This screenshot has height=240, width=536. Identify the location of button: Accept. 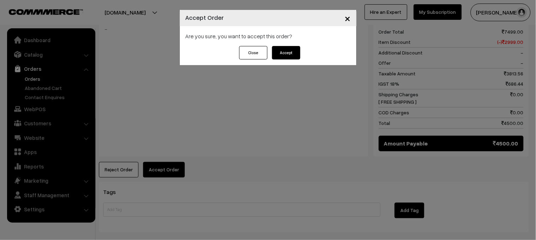
(286, 53).